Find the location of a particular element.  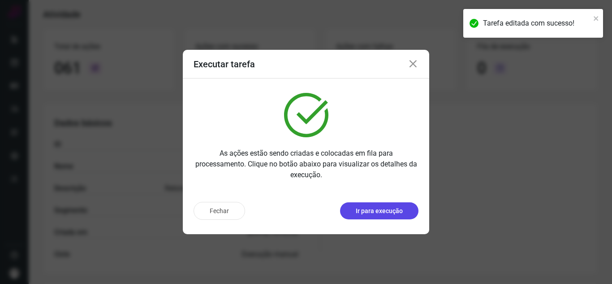

button: close is located at coordinates (596, 18).